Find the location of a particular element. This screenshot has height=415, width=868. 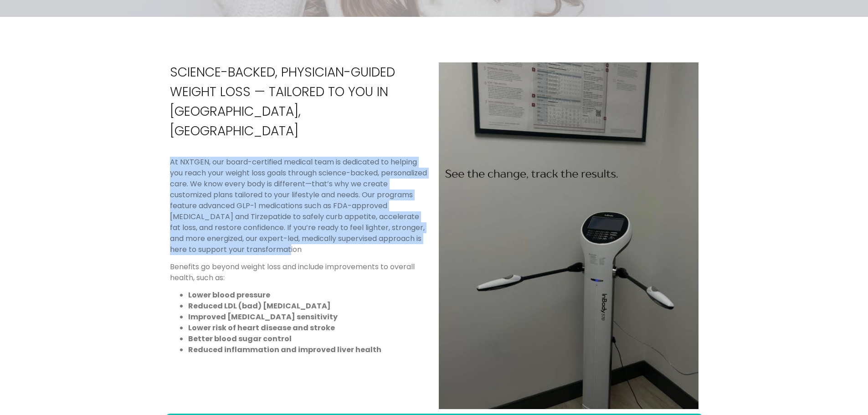

strong: Lower risk of heart disease and stroke is located at coordinates (262, 328).